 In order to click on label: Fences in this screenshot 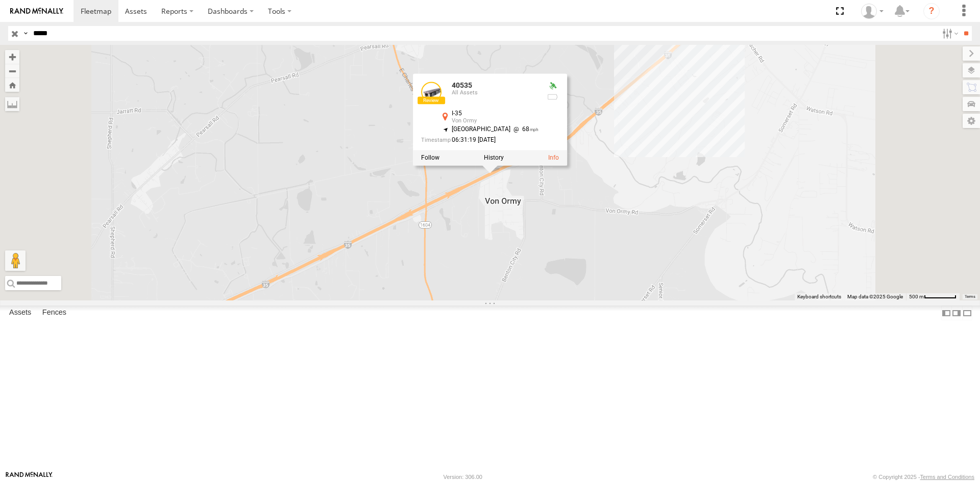, I will do `click(54, 313)`.